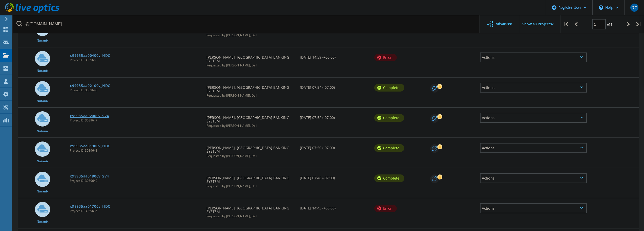 The width and height of the screenshot is (644, 231). I want to click on span: Advanced, so click(504, 24).